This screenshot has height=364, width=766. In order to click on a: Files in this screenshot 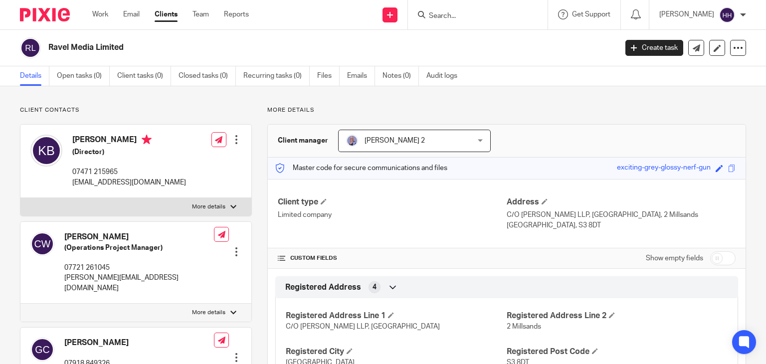, I will do `click(328, 76)`.